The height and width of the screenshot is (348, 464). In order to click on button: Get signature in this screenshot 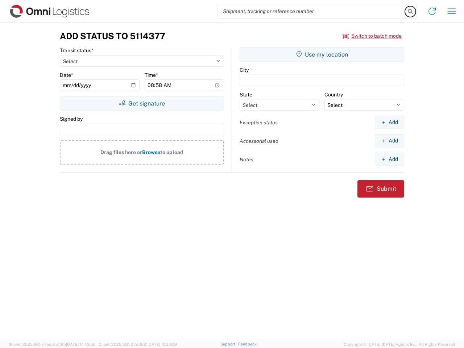, I will do `click(142, 103)`.